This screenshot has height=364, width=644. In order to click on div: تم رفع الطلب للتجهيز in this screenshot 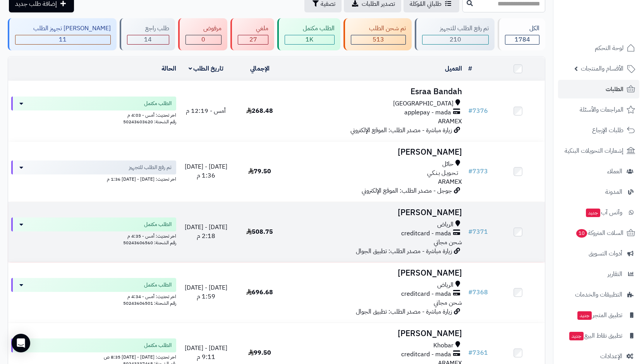, I will do `click(455, 29)`.